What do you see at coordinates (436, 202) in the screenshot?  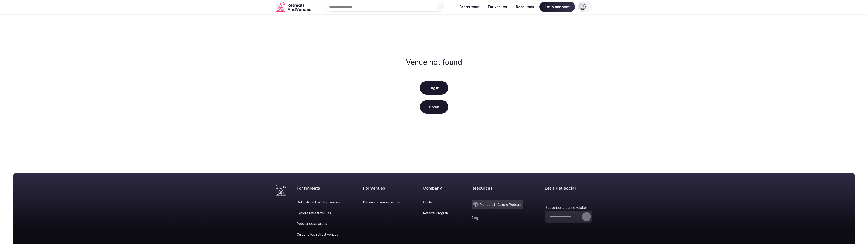 I see `a: Contact` at bounding box center [436, 202].